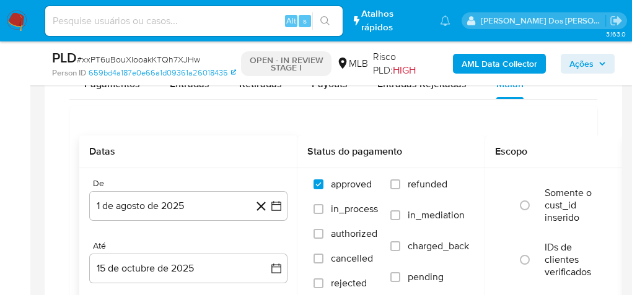 Image resolution: width=632 pixels, height=295 pixels. What do you see at coordinates (352, 64) in the screenshot?
I see `div: MLB` at bounding box center [352, 64].